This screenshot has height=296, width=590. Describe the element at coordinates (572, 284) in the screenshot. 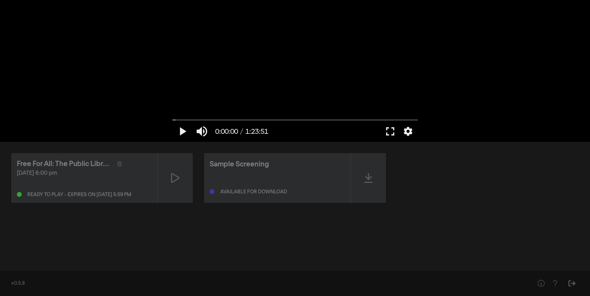

I see `button: Sign Out` at that location.